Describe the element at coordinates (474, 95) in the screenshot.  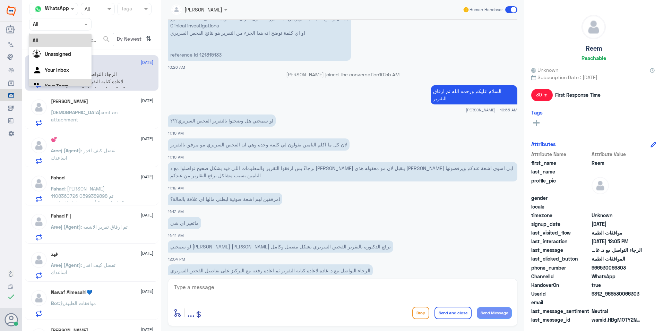
I see `p: 3/9/2025, 10:55 AM` at that location.